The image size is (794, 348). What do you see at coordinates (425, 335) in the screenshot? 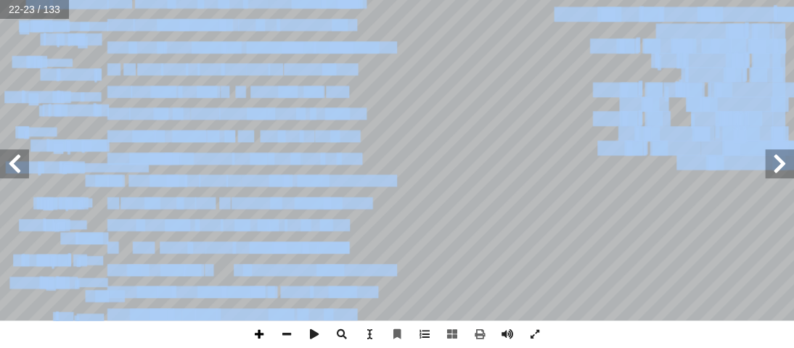
I see `span: جدول المحتويات` at bounding box center [425, 335].